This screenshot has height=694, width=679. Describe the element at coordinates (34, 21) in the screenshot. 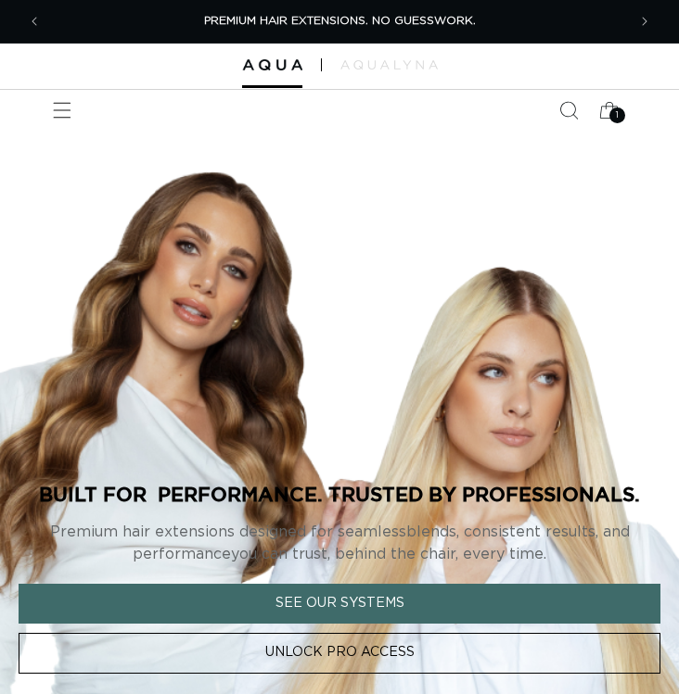

I see `button: Previous announcement` at that location.